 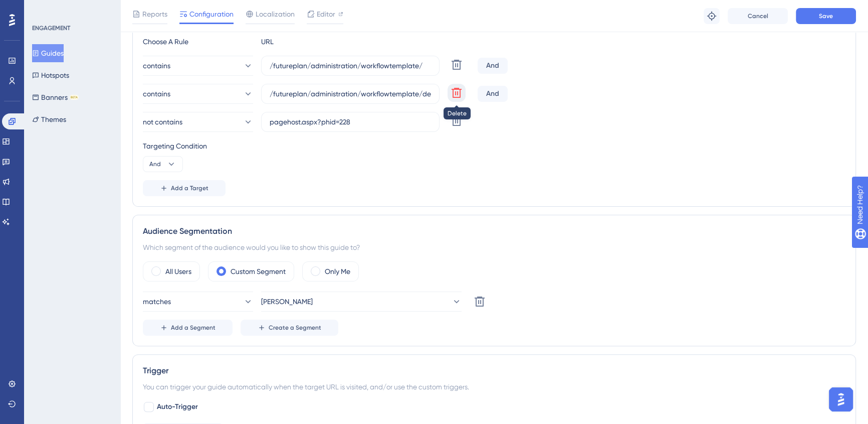 What do you see at coordinates (51, 28) in the screenshot?
I see `div: ENGAGEMENT` at bounding box center [51, 28].